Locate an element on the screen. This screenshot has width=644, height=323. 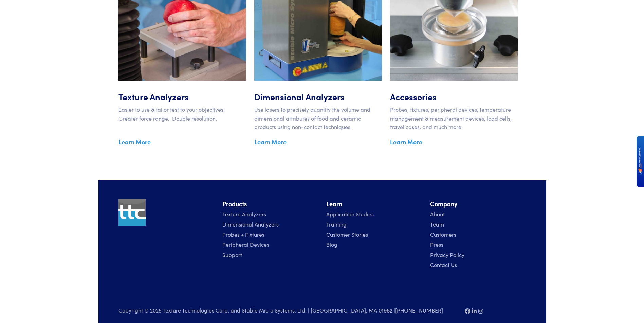
li: Company is located at coordinates (478, 204).